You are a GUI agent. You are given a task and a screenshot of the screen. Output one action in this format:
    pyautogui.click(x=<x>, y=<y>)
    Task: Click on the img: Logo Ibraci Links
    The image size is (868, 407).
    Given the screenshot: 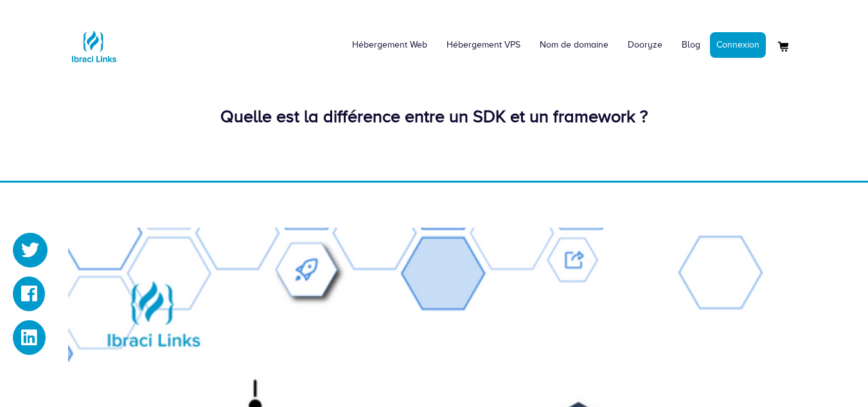 What is the action you would take?
    pyautogui.click(x=94, y=46)
    